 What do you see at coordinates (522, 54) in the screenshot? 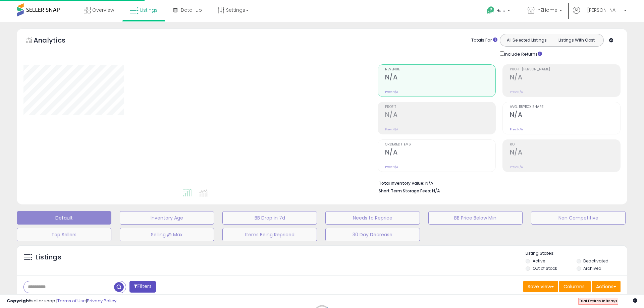
I see `div: Include Returns` at bounding box center [522, 54].